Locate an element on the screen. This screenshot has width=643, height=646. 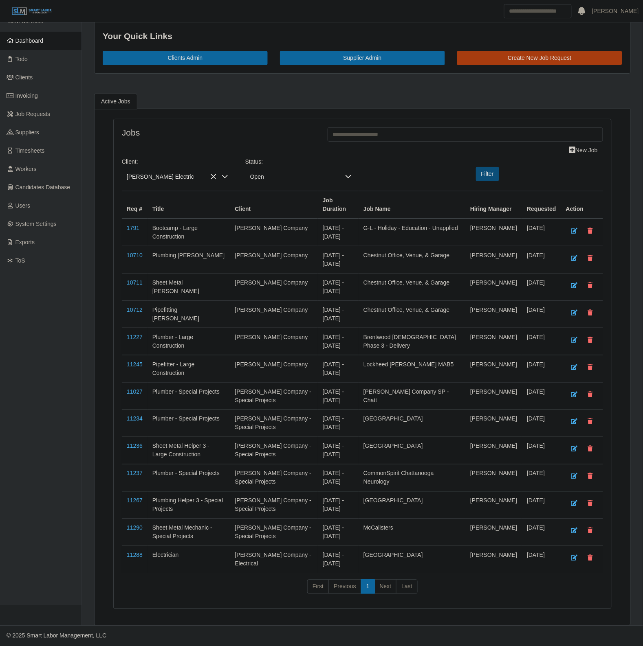
td: CommonSpirit Chattanooga Neurology is located at coordinates (412, 478).